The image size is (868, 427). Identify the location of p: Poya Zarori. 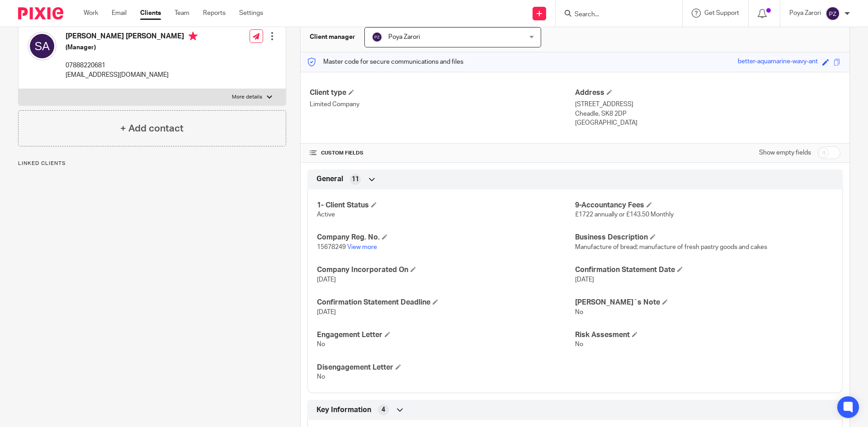
(805, 13).